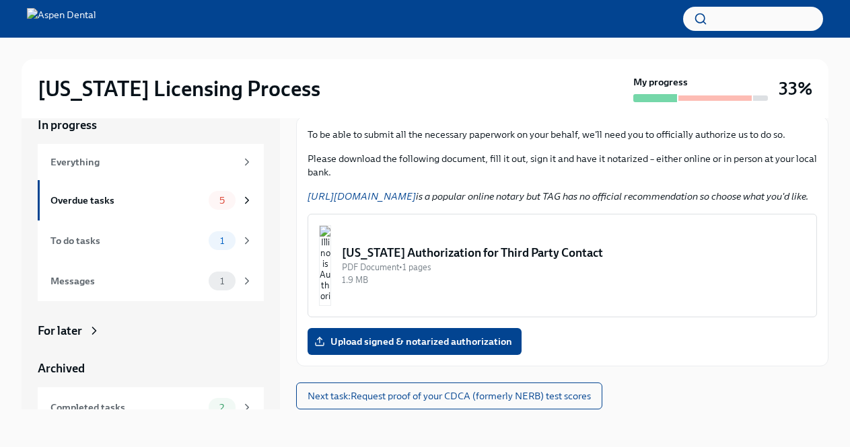 The height and width of the screenshot is (447, 850). I want to click on span: 5, so click(222, 201).